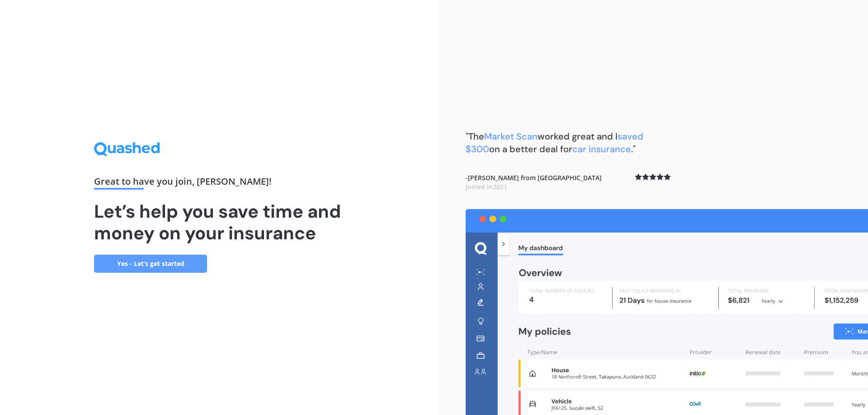  What do you see at coordinates (554, 143) in the screenshot?
I see `span: saved $300` at bounding box center [554, 143].